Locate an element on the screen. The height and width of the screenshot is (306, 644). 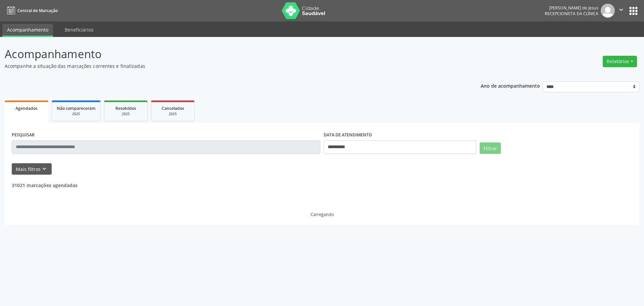
span: Central de Marcação is located at coordinates (37, 11).